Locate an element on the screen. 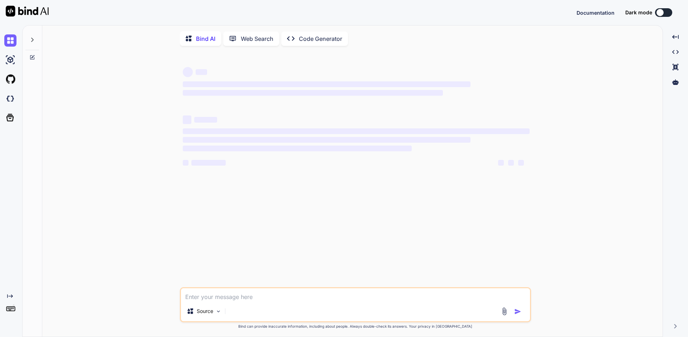 The width and height of the screenshot is (688, 337). img: attachment is located at coordinates (504, 311).